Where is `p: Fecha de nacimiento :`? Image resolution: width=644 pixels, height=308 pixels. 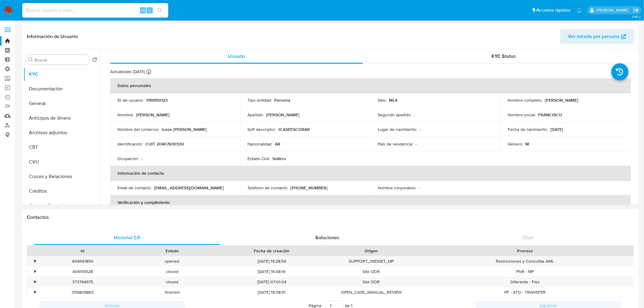 p: Fecha de nacimiento : is located at coordinates (528, 129).